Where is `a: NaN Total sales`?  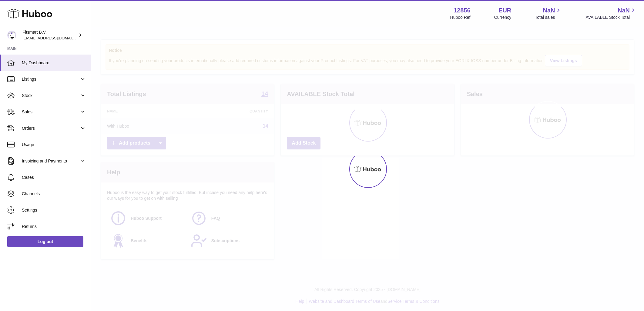 a: NaN Total sales is located at coordinates (548, 14).